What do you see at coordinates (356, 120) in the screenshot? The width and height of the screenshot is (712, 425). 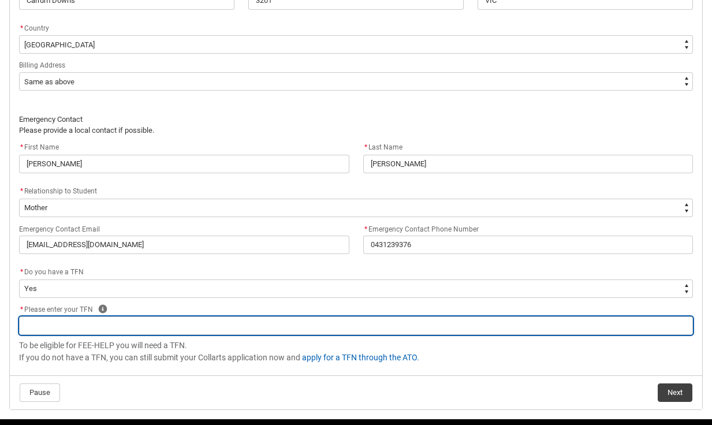 I see `p: Emergency Contact` at bounding box center [356, 120].